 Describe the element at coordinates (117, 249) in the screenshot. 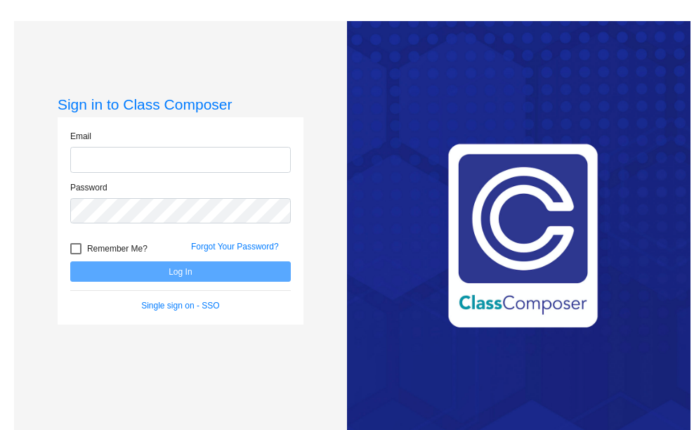

I see `span: Remember Me?` at that location.